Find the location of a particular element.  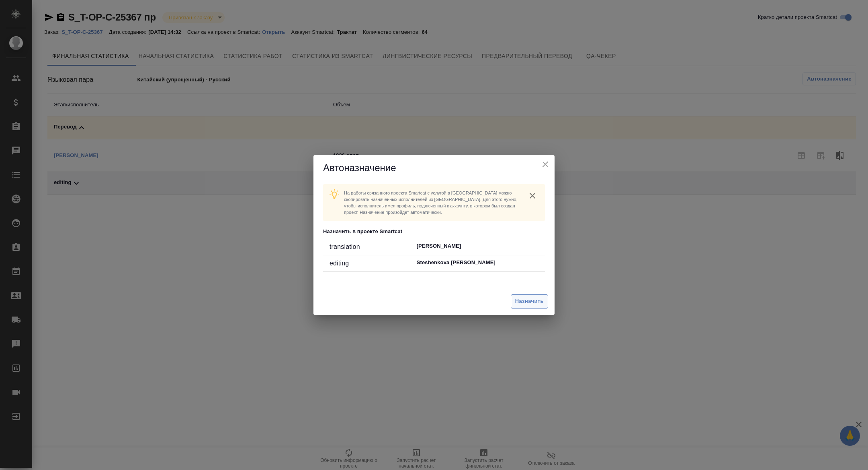

span: Назначить is located at coordinates (529, 301).